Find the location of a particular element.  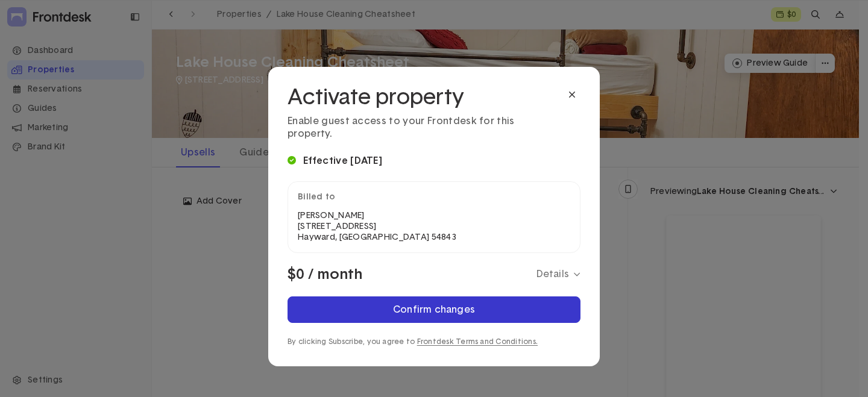

button: Confirm changes is located at coordinates (434, 309).